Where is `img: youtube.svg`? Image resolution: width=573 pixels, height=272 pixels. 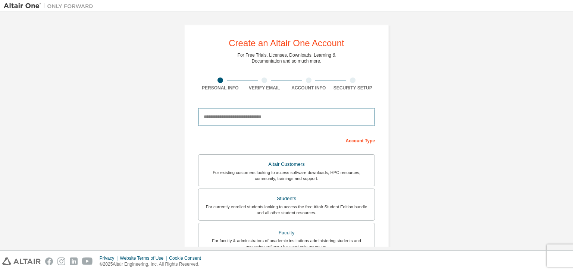
img: youtube.svg is located at coordinates (87, 261).